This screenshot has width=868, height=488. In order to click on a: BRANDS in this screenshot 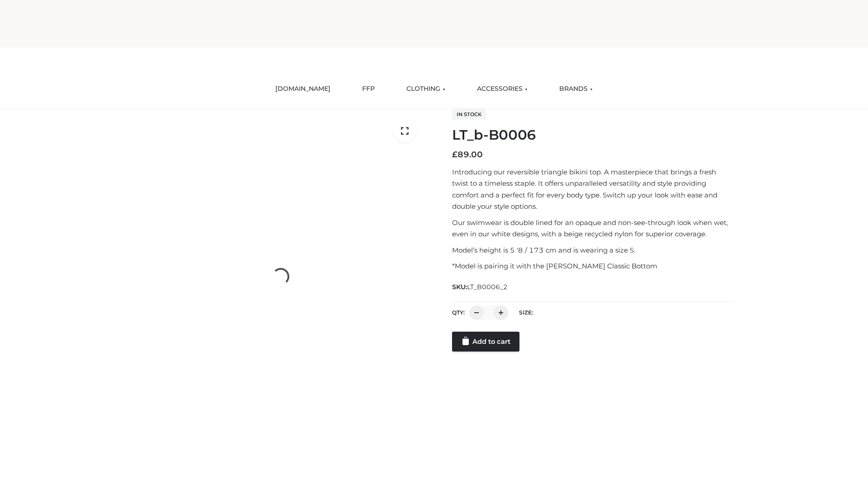, I will do `click(576, 89)`.